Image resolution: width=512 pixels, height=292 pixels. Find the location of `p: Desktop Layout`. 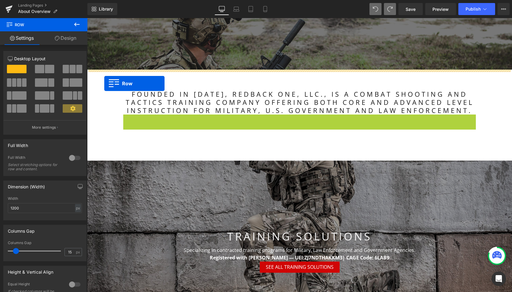

p: Desktop Layout is located at coordinates (45, 58).